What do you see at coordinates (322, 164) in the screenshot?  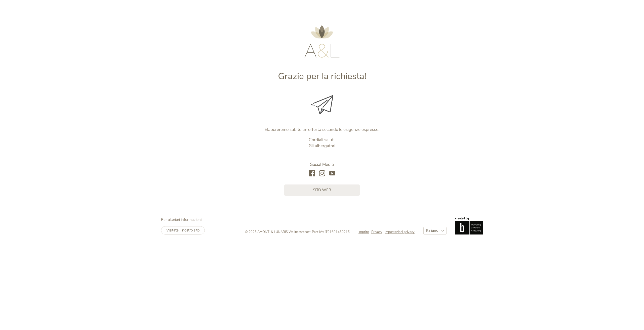 I see `span: Social Media` at bounding box center [322, 164].